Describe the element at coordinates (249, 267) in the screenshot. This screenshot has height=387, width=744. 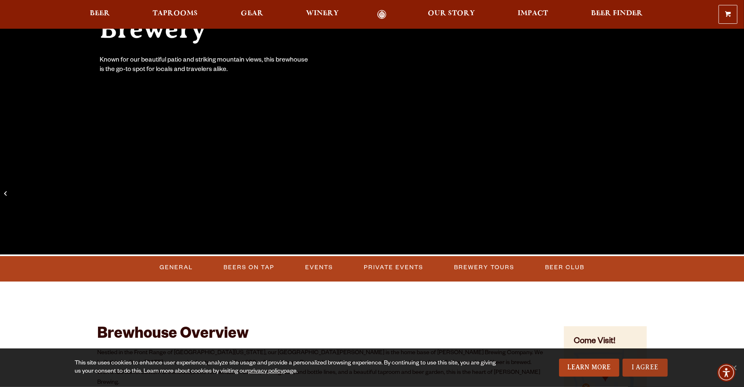
I see `a: Beers on Tap` at that location.